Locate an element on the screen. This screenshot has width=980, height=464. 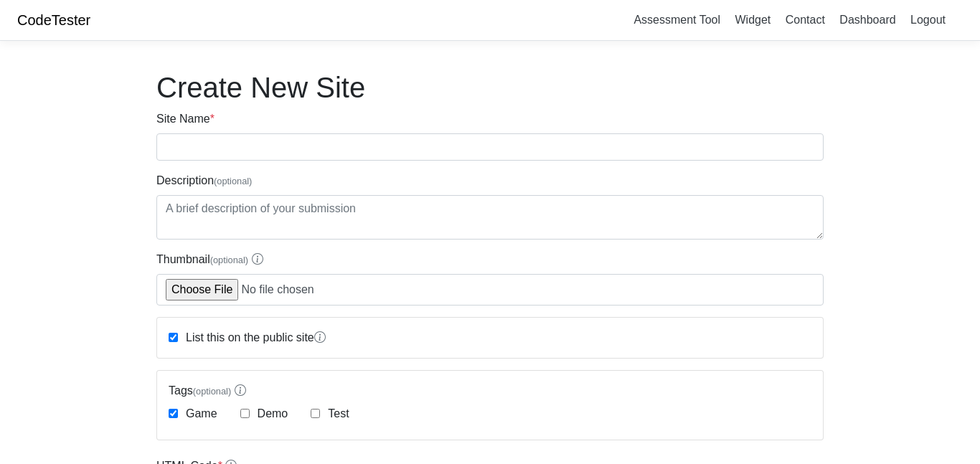
label: Thumbnail is located at coordinates (209, 259).